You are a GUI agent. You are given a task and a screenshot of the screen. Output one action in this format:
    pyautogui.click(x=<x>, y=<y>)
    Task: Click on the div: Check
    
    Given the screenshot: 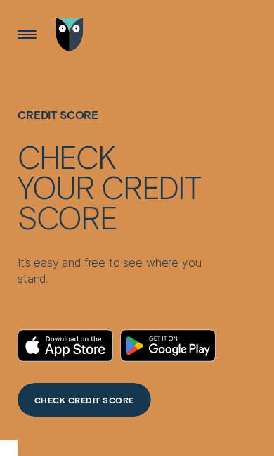 What is the action you would take?
    pyautogui.click(x=66, y=156)
    